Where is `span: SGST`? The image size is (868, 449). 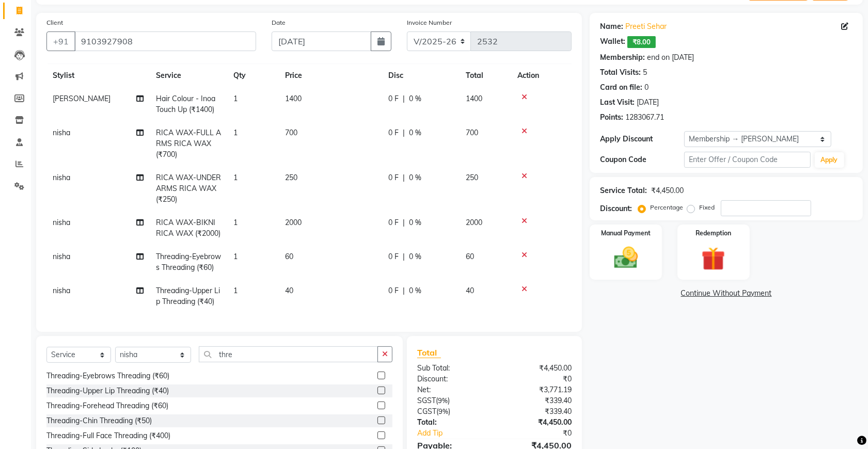 span: SGST is located at coordinates (427, 401).